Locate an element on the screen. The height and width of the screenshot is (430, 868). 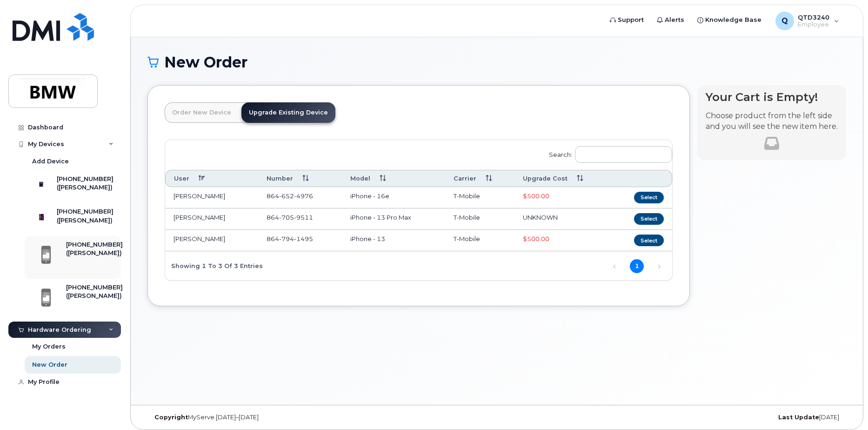
span: UNKNOWN is located at coordinates (541, 218).